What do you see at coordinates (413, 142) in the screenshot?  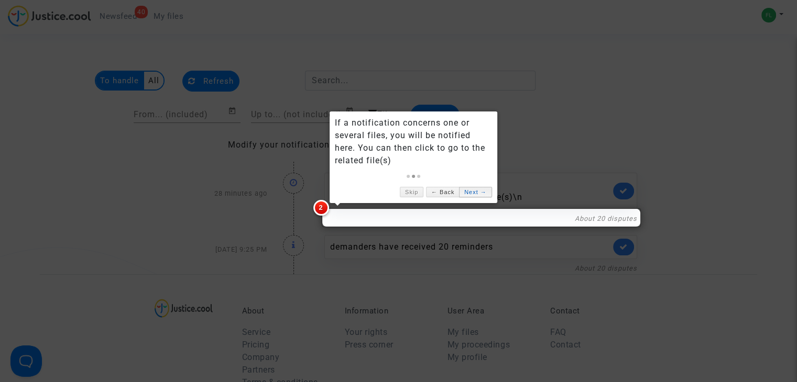 I see `div: If a notification concerns one or several files, you will be notified here. You can then click to...` at bounding box center [413, 142].